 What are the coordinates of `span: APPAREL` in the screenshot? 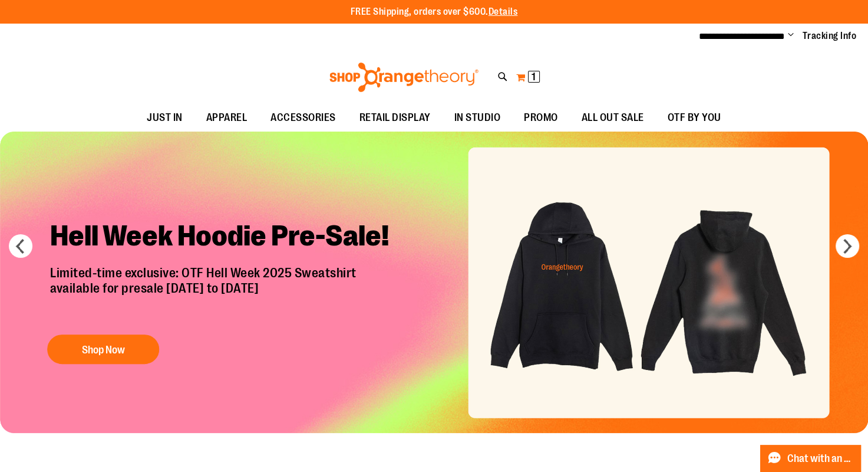 It's located at (227, 117).